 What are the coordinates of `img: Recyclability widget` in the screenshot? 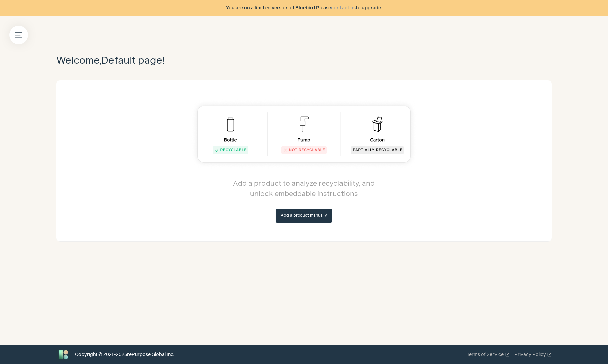 It's located at (304, 134).